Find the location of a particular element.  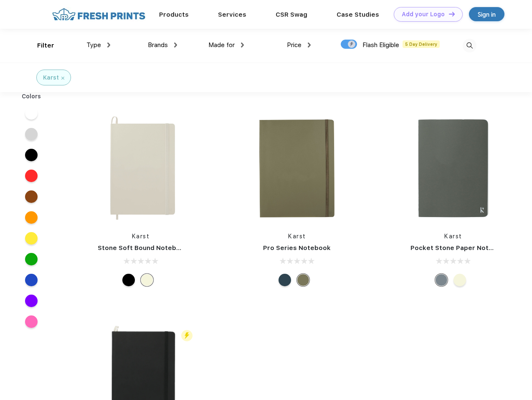

span: Made for is located at coordinates (222, 45).